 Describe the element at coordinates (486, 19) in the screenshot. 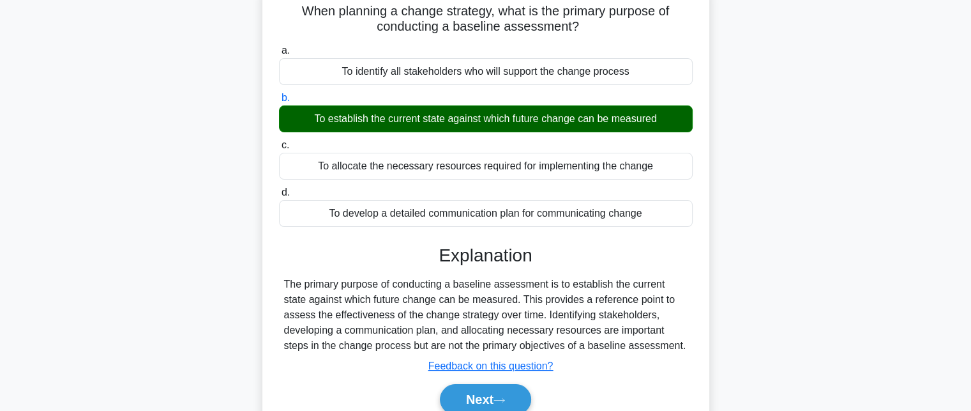

I see `h5: When planning a change strategy, what is the primary purpose of conducting a baseline assessment?` at that location.